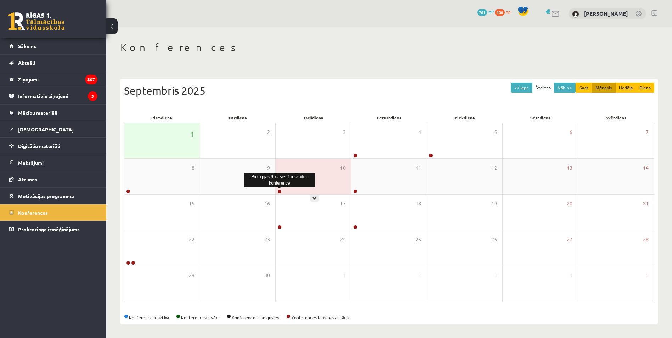 This screenshot has height=338, width=672. Describe the element at coordinates (53, 46) in the screenshot. I see `a: Sākums` at that location.